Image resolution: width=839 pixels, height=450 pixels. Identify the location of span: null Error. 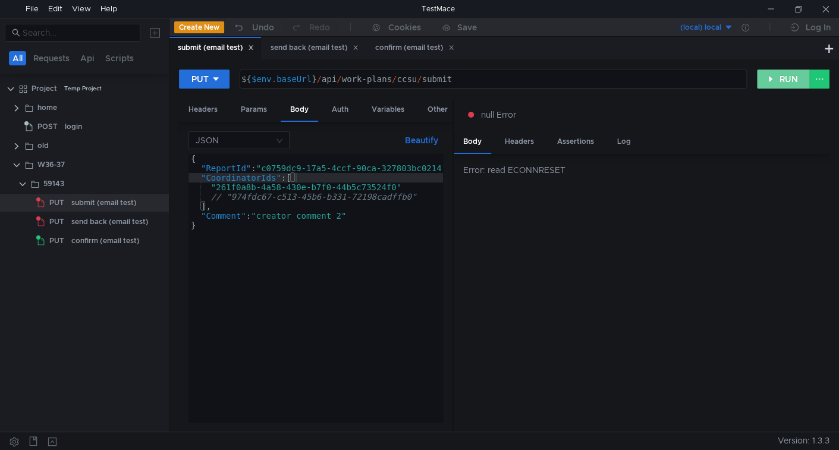
(498, 115).